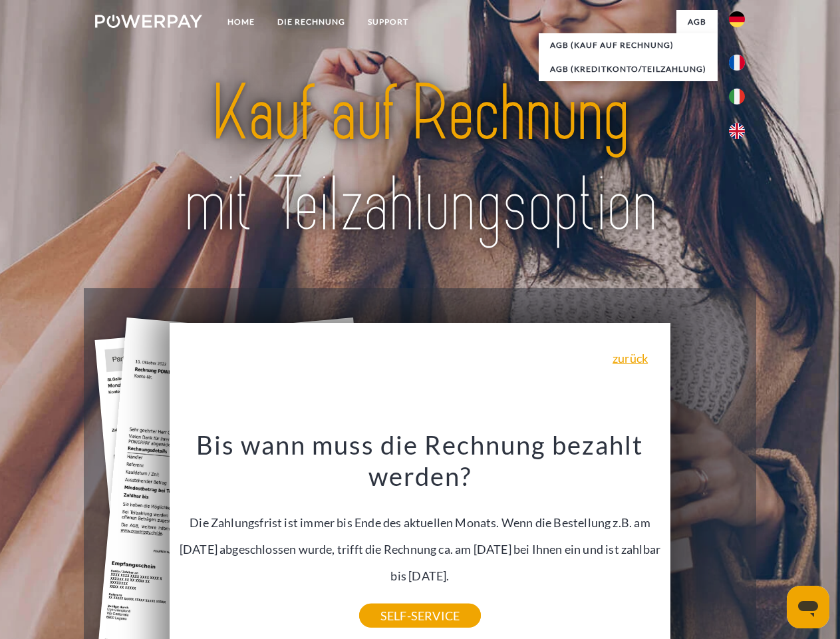 This screenshot has width=840, height=639. I want to click on a: agb, so click(697, 22).